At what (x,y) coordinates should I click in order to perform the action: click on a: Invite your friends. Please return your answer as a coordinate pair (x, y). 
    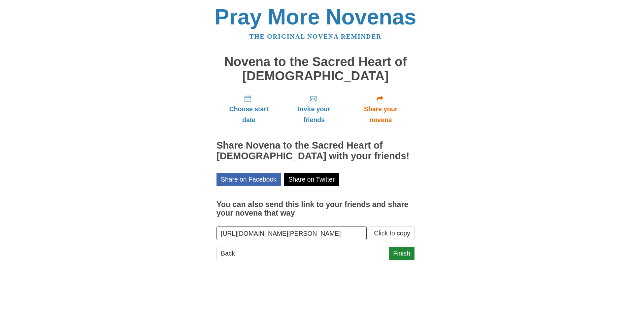
    Looking at the image, I should click on (314, 109).